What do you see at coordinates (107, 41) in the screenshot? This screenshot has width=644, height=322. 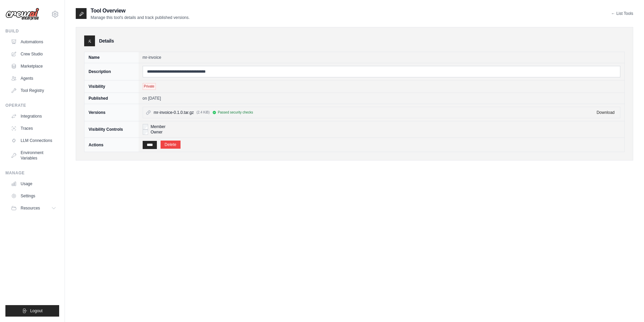 I see `h3: Details` at bounding box center [107, 41].